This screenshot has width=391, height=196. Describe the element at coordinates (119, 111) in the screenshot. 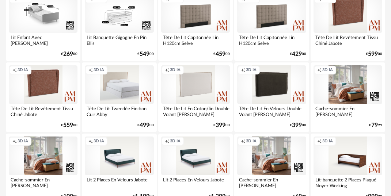

I see `div: Tête De Lit Tweedée Finition Cuir Abby` at that location.